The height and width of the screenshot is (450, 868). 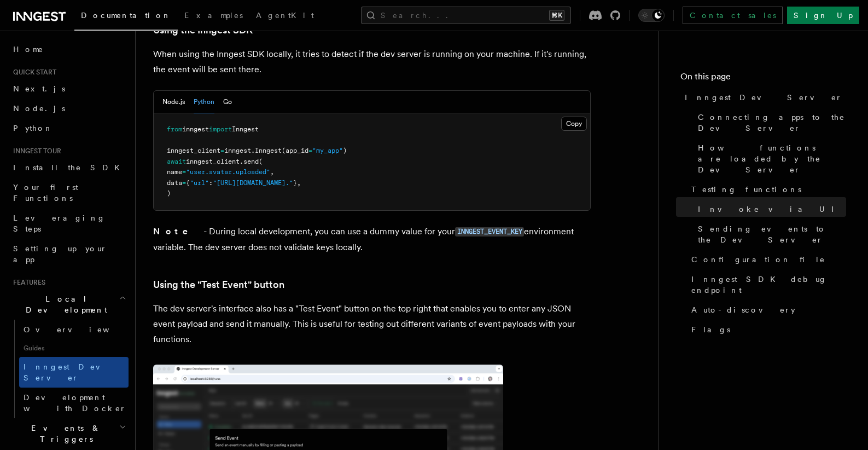 What do you see at coordinates (766, 330) in the screenshot?
I see `a: Flags` at bounding box center [766, 330].